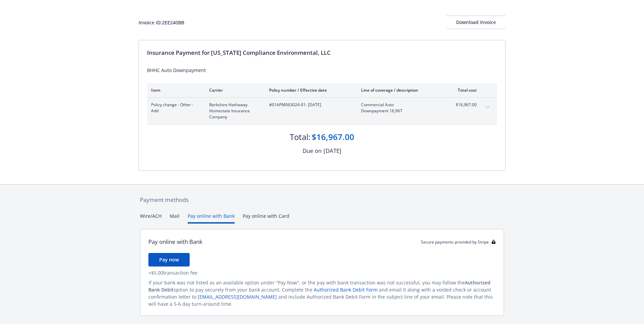 The width and height of the screenshot is (644, 324). I want to click on a: Authorized Bank Debit Form, so click(346, 289).